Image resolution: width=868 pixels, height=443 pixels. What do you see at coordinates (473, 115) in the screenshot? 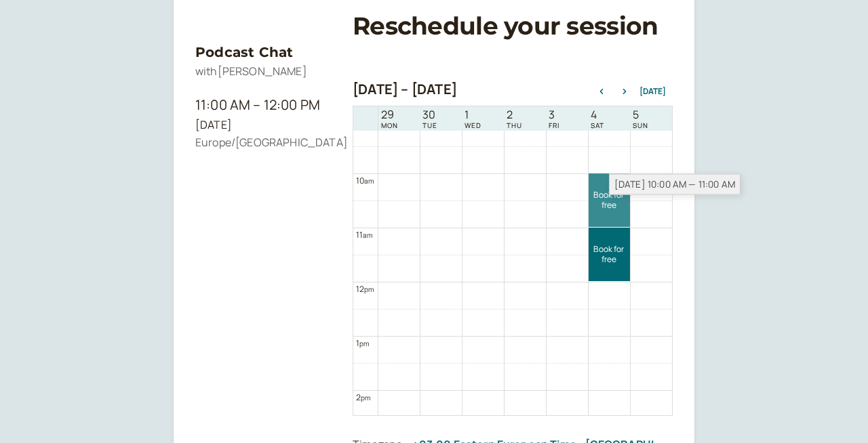
I see `span: 1` at bounding box center [473, 115].